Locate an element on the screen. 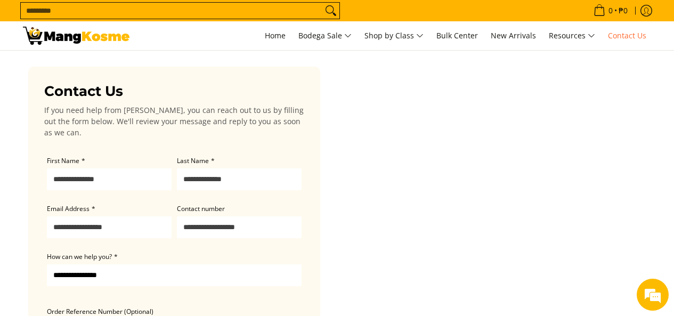 The image size is (674, 316). a: Resources is located at coordinates (572, 36).